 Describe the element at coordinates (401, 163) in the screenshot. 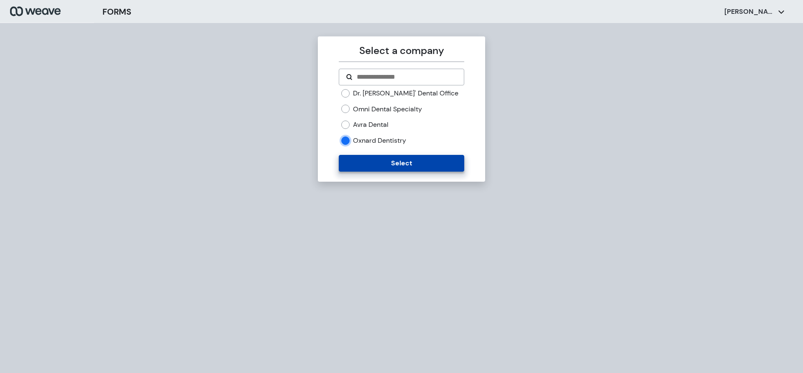

I see `button: Select` at that location.